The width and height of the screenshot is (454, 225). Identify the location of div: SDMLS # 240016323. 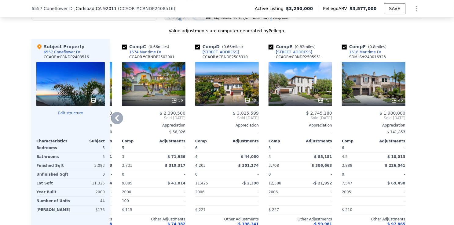
(367, 57).